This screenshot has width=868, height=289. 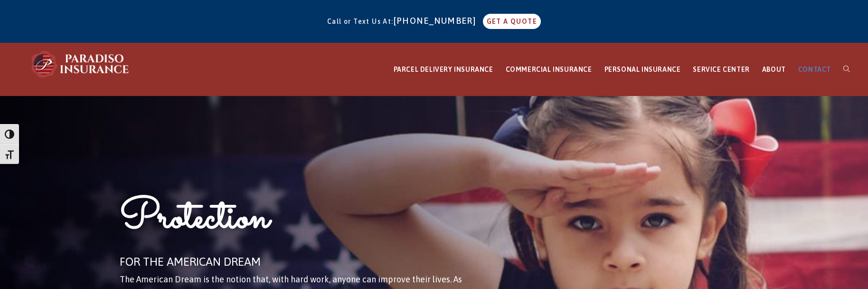 What do you see at coordinates (642, 69) in the screenshot?
I see `span: PERSONAL INSURANCE` at bounding box center [642, 69].